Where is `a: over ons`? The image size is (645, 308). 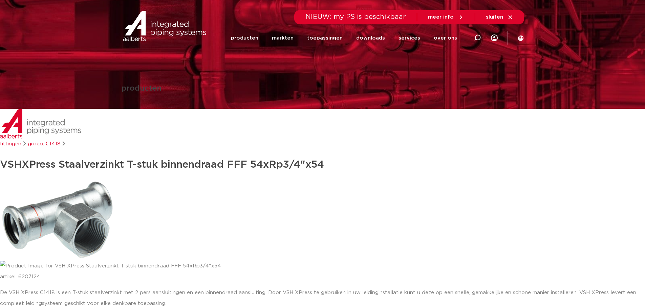 a: over ons is located at coordinates (445, 38).